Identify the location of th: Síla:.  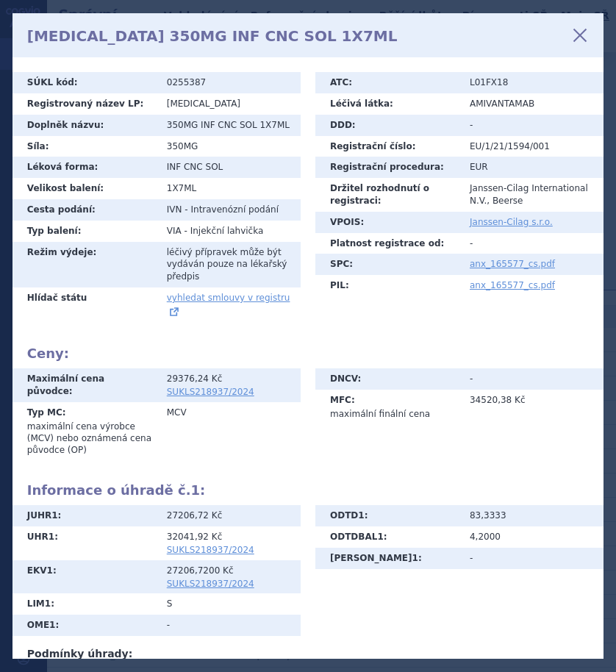
(86, 146).